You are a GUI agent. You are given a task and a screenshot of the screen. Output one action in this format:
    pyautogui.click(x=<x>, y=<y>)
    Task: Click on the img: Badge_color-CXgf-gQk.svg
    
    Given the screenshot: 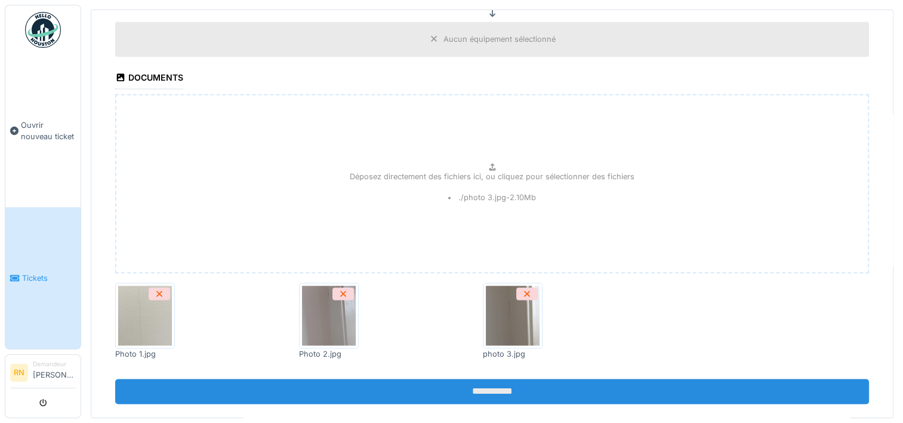 What is the action you would take?
    pyautogui.click(x=43, y=30)
    